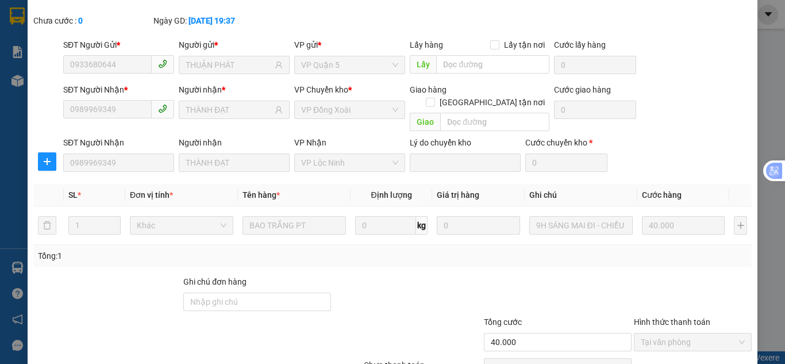 Image resolution: width=785 pixels, height=364 pixels. What do you see at coordinates (581, 195) in the screenshot?
I see `th: Ghi chú` at bounding box center [581, 195].